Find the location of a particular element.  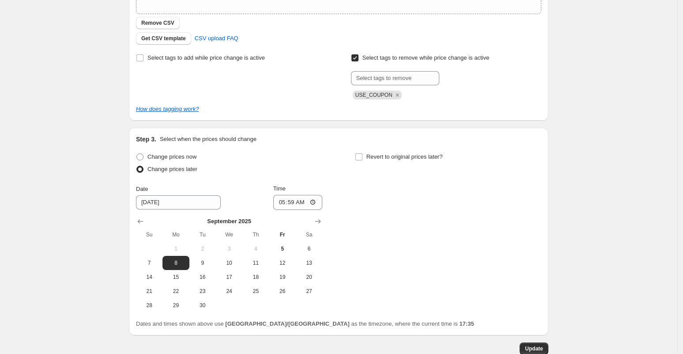

p: Select when the prices should change is located at coordinates (208, 139).